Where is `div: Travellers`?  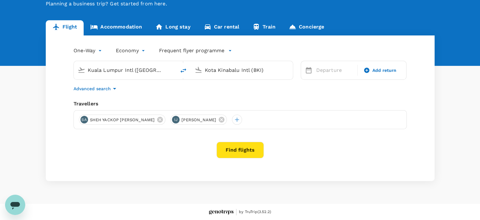 div: Travellers is located at coordinates (240, 104).